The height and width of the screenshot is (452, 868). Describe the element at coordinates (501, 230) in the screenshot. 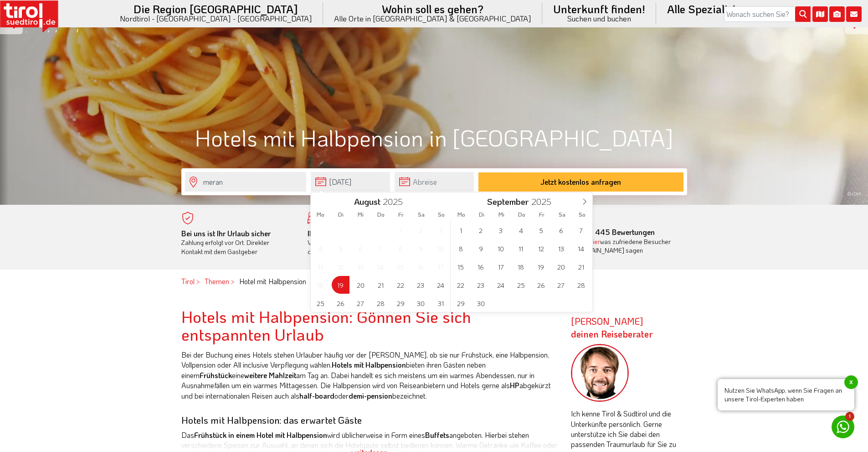

I see `span: September 3, 2025` at that location.